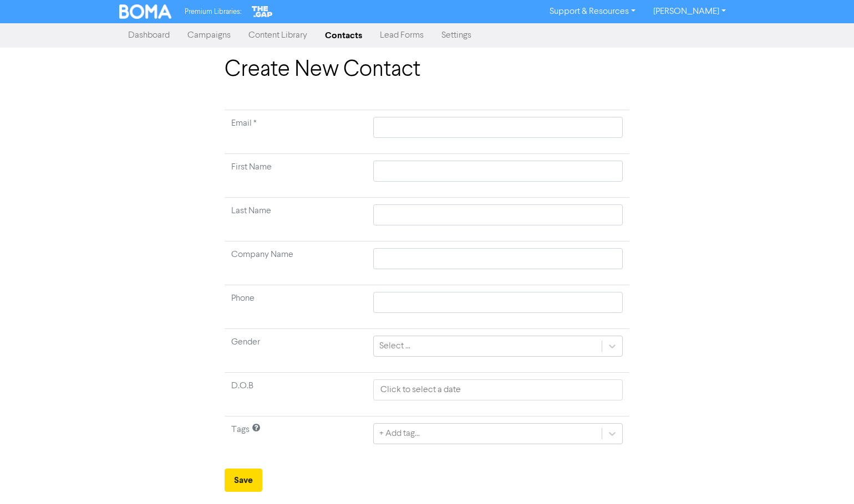 The width and height of the screenshot is (854, 504). What do you see at coordinates (427, 70) in the screenshot?
I see `h1: Create New Contact` at bounding box center [427, 70].